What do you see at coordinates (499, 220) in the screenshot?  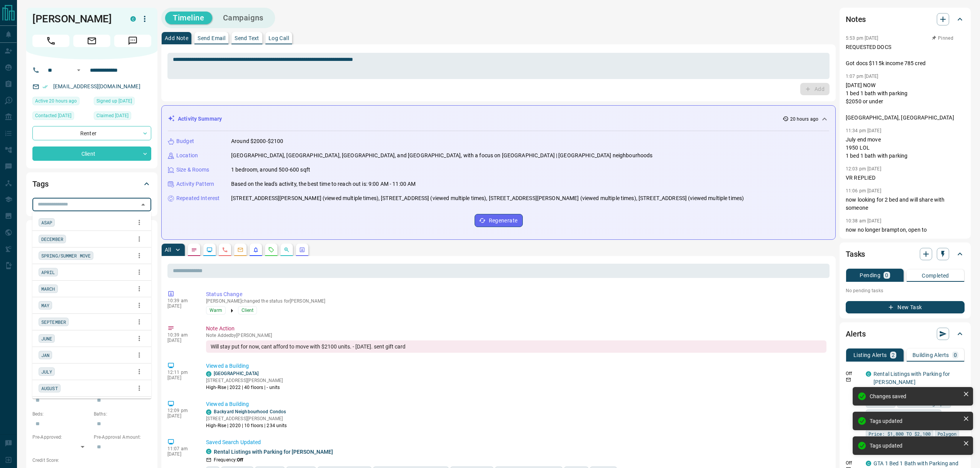 I see `button: Regenerate` at bounding box center [499, 220].